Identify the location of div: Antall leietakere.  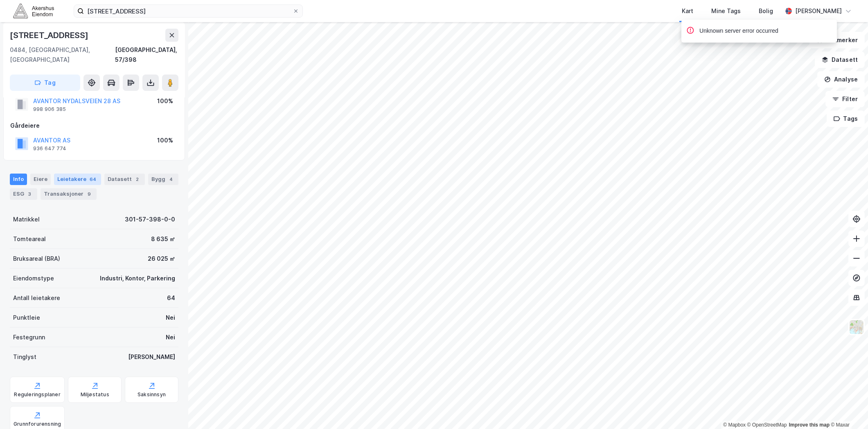
(36, 298).